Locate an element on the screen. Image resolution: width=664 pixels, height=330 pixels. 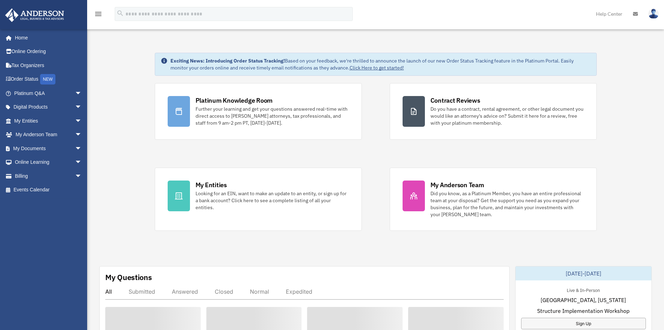
a: Click Here to get started! is located at coordinates (377, 68).